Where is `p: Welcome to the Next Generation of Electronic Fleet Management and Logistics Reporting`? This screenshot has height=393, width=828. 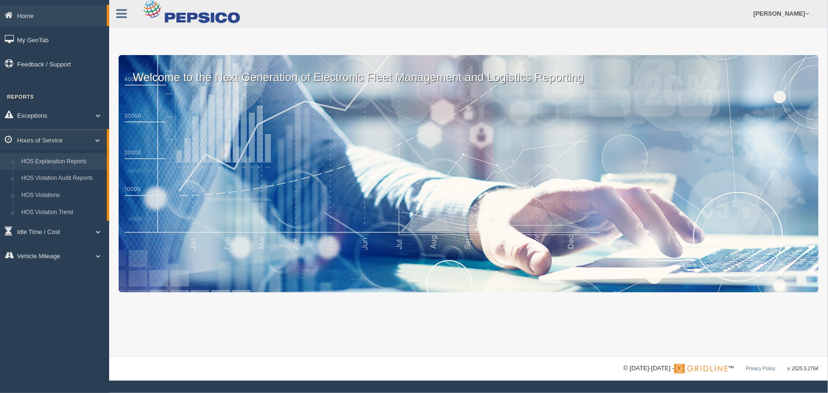 p: Welcome to the Next Generation of Electronic Fleet Management and Logistics Reporting is located at coordinates (468, 70).